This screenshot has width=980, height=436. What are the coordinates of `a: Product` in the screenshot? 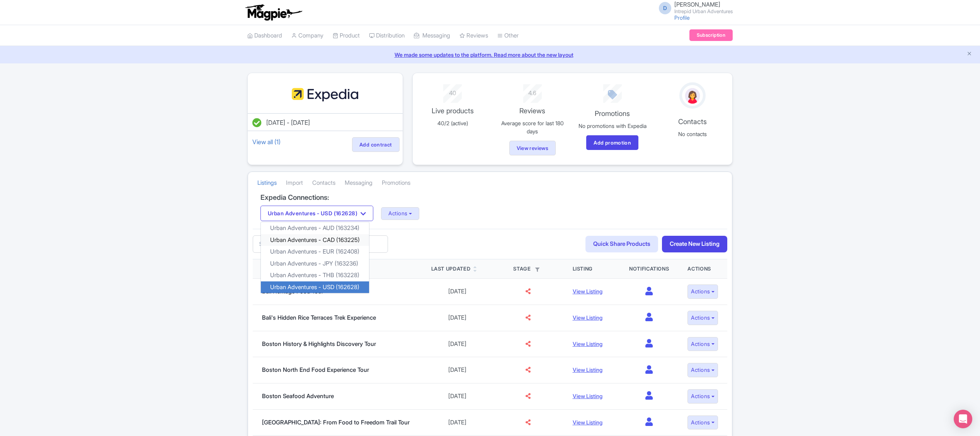 It's located at (346, 36).